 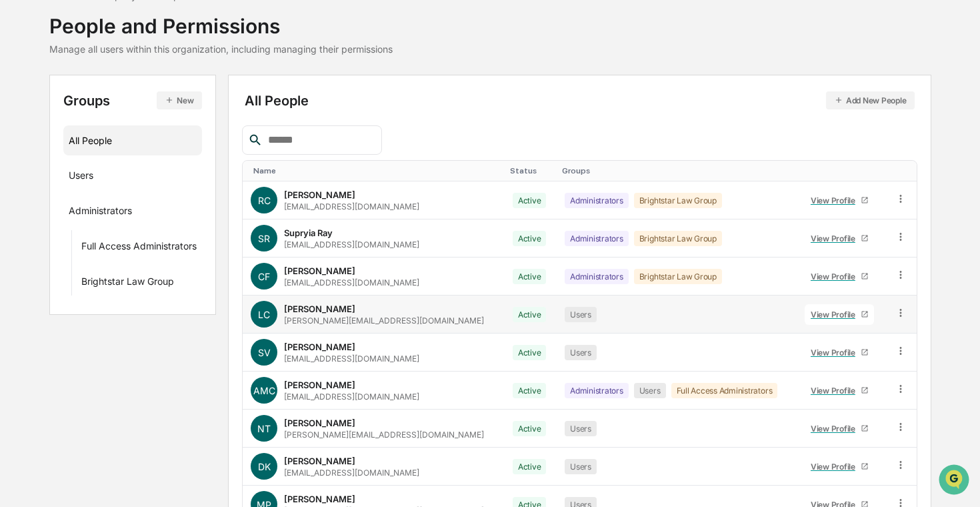 What do you see at coordinates (128, 39) in the screenshot?
I see `p: How can we help?` at bounding box center [128, 39].